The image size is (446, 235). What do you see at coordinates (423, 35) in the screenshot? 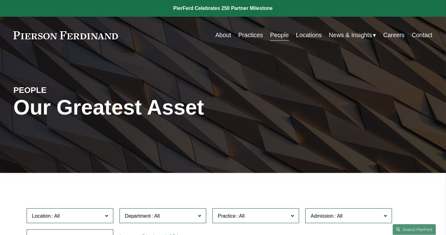
I see `a: Contact` at bounding box center [423, 35].